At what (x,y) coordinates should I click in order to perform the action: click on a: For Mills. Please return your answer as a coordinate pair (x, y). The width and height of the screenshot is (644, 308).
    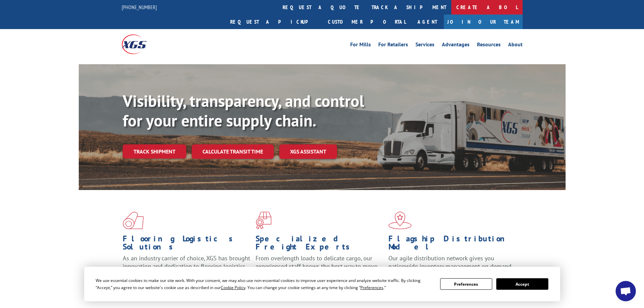
    Looking at the image, I should click on (360, 46).